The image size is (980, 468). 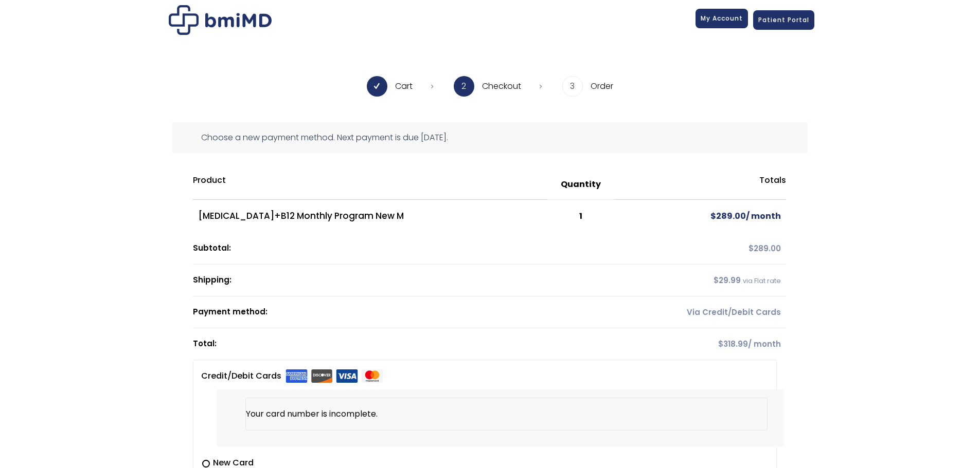 What do you see at coordinates (404, 312) in the screenshot?
I see `th: Payment method:` at bounding box center [404, 312].